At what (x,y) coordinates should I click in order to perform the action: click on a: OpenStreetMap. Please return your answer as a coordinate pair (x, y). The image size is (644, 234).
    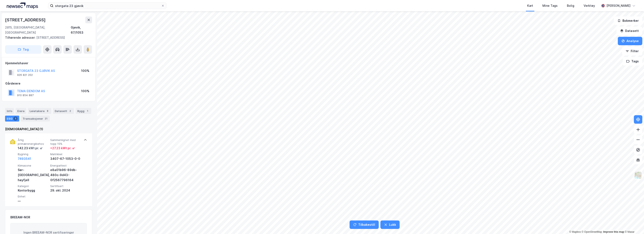
    Looking at the image, I should click on (592, 232).